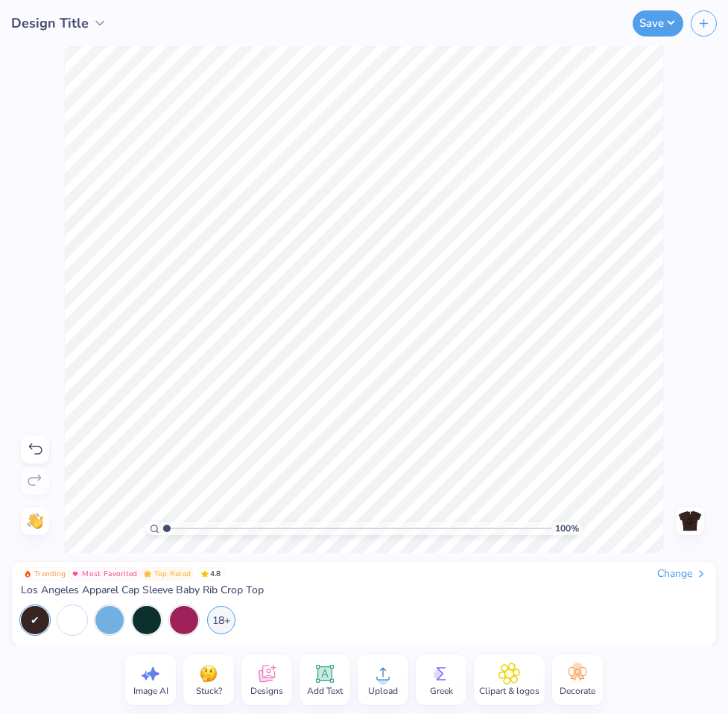  Describe the element at coordinates (567, 528) in the screenshot. I see `span: 100 %` at that location.